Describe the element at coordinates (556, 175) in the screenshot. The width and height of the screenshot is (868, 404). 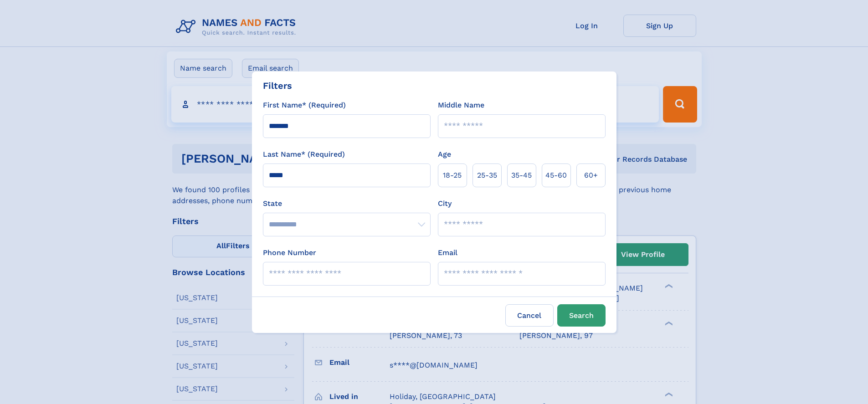
I see `span: 45‑60` at that location.